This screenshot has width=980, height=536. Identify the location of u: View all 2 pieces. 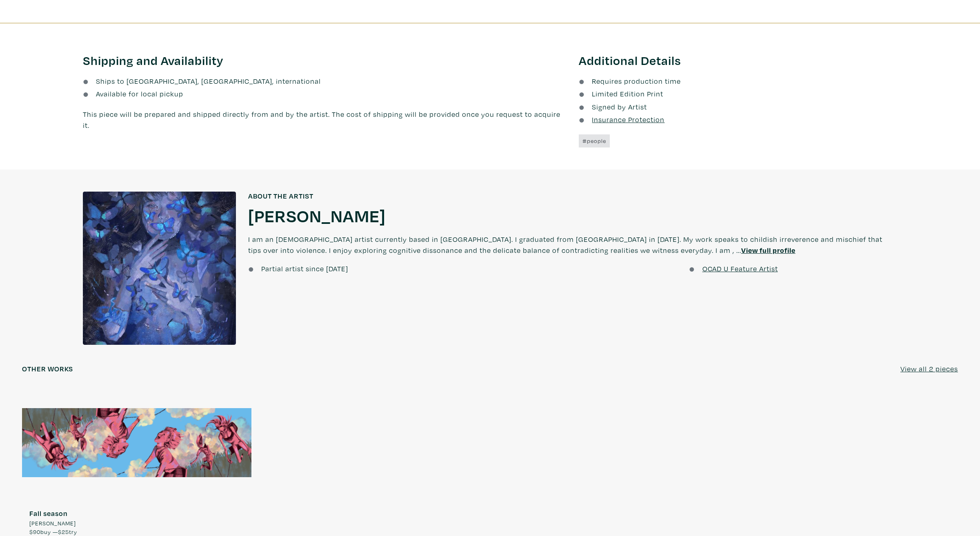
(929, 368).